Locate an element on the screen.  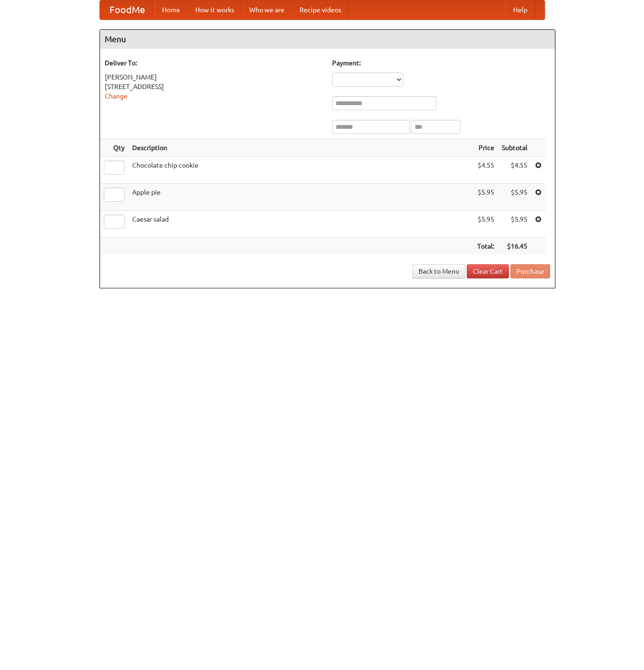
h5: Deliver To: is located at coordinates (213, 63).